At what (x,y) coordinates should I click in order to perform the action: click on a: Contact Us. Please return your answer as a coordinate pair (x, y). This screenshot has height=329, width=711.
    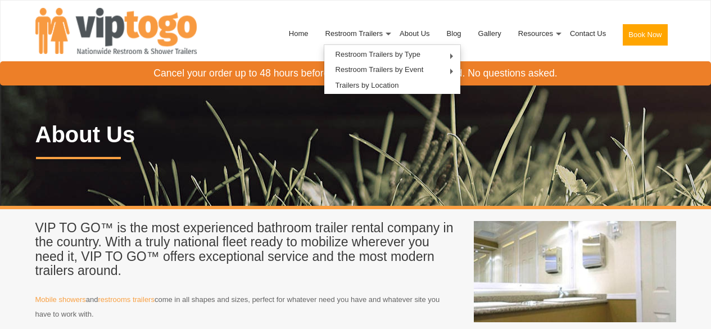
    Looking at the image, I should click on (588, 34).